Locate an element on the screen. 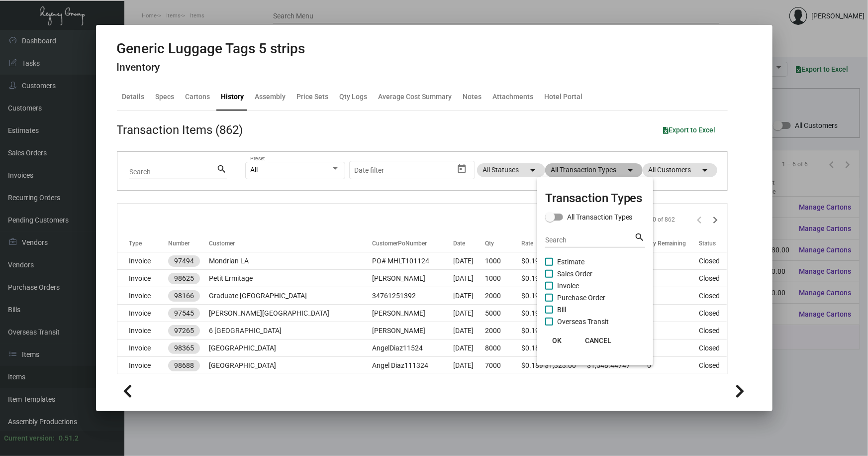  button: OK is located at coordinates (557, 340).